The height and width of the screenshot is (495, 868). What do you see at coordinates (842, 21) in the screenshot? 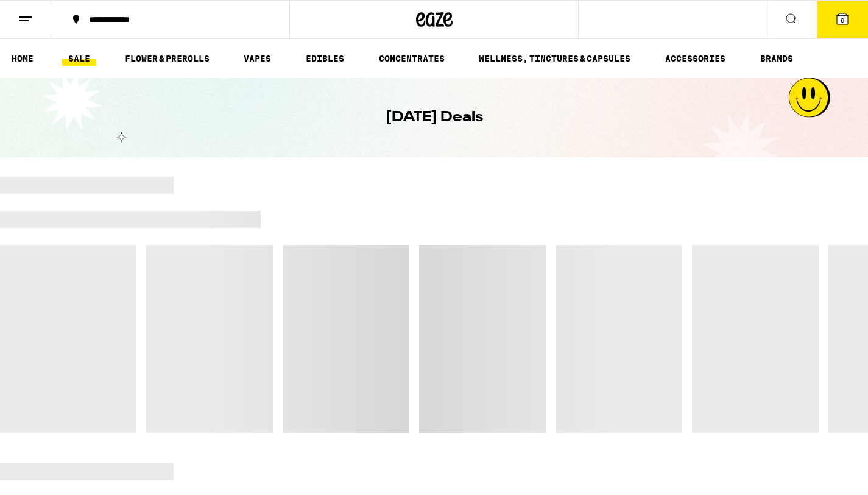
I see `span: 6` at bounding box center [842, 21].